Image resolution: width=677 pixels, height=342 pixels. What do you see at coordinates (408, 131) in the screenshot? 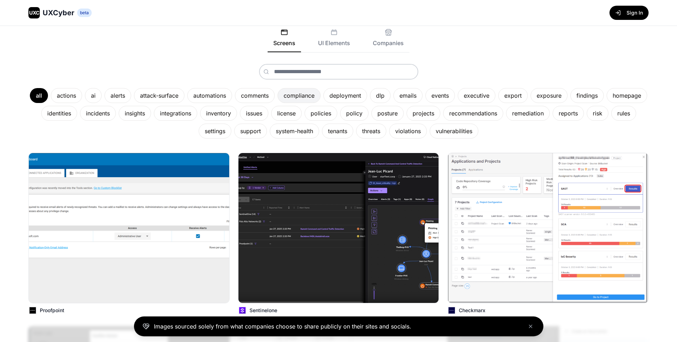
I see `div: violations` at bounding box center [408, 131].